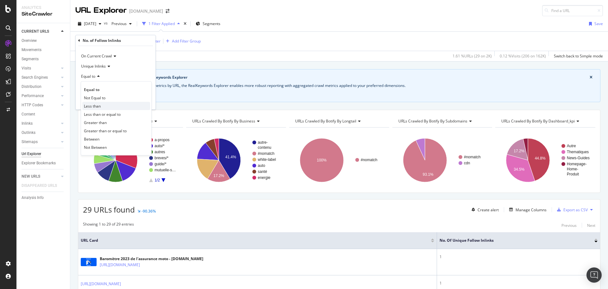  I want to click on span: vs, so click(106, 23).